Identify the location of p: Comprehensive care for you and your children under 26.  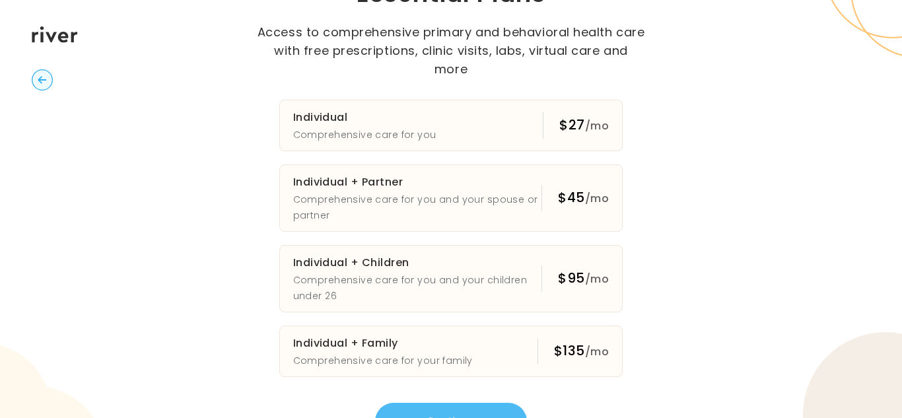
(417, 288).